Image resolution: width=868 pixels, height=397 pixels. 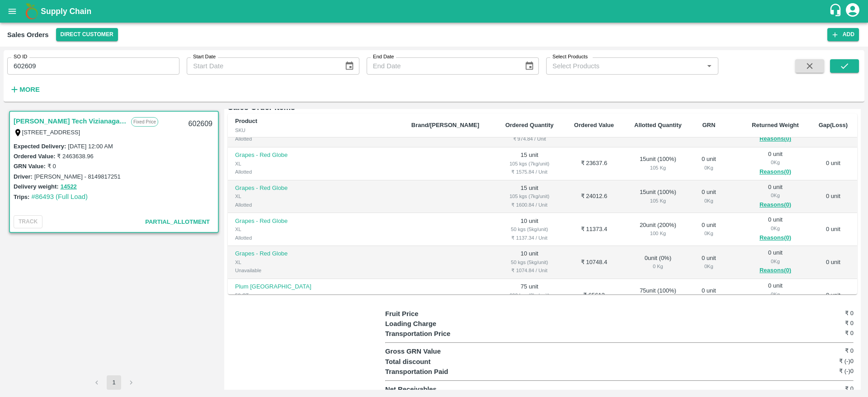 What do you see at coordinates (30, 89) in the screenshot?
I see `strong: More` at bounding box center [30, 89].